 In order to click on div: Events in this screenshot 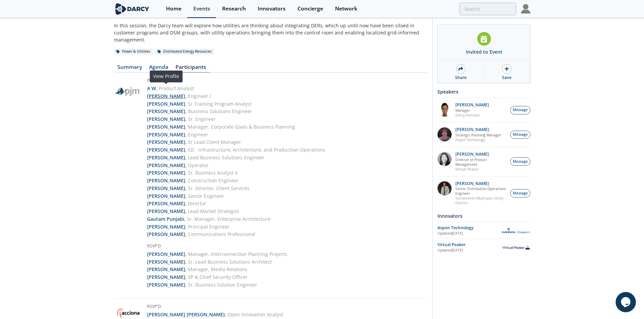, I will do `click(202, 9)`.